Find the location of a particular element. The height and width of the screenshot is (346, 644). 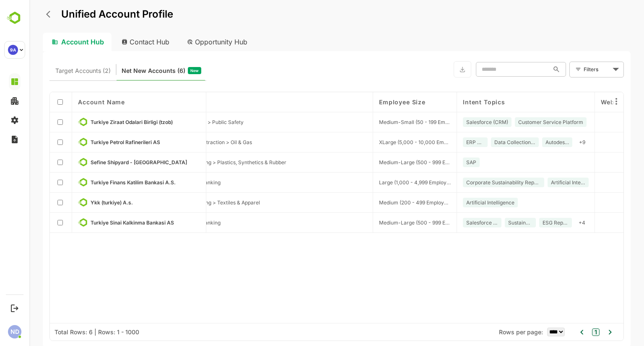

span: Autodesk (ADSK) is located at coordinates (528, 142).